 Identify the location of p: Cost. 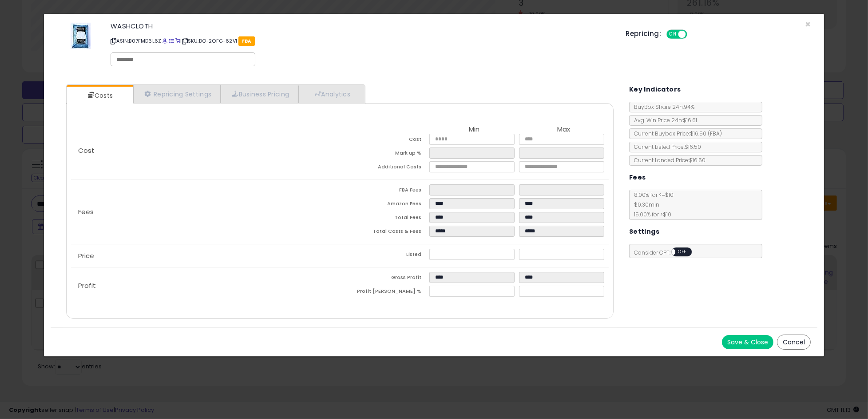
(206, 151).